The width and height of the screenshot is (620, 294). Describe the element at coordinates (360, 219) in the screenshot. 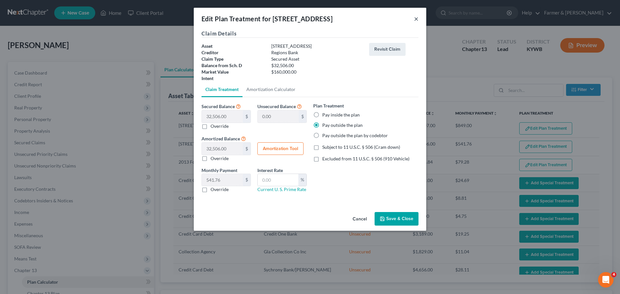

I see `button: Cancel` at that location.